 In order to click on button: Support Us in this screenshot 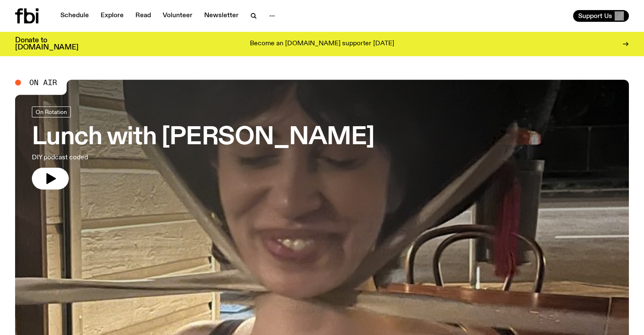, I will do `click(600, 16)`.